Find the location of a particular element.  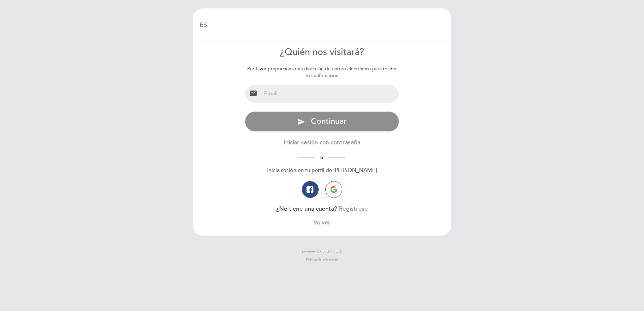

button: Iniciar sesión con contraseña is located at coordinates (322, 142).